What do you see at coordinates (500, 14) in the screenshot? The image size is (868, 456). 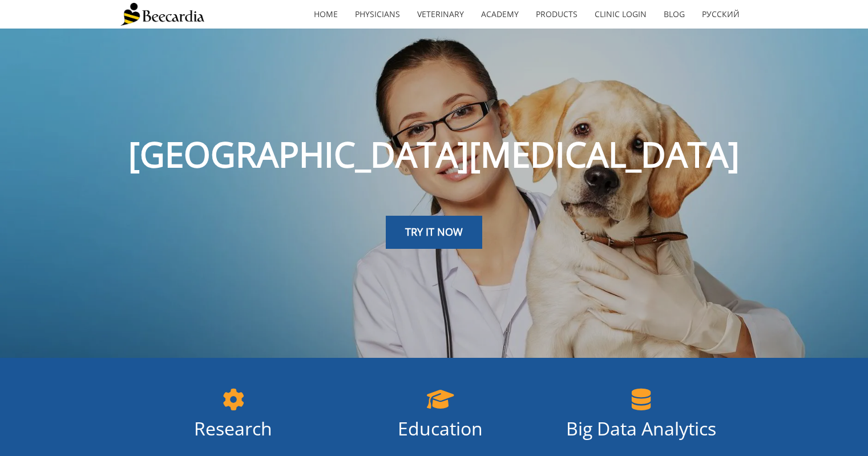 I see `a: Academy` at bounding box center [500, 14].